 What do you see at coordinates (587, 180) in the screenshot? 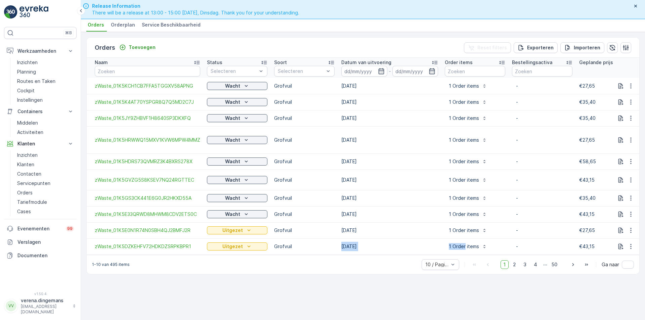
I see `span: €43,15` at bounding box center [587, 180].